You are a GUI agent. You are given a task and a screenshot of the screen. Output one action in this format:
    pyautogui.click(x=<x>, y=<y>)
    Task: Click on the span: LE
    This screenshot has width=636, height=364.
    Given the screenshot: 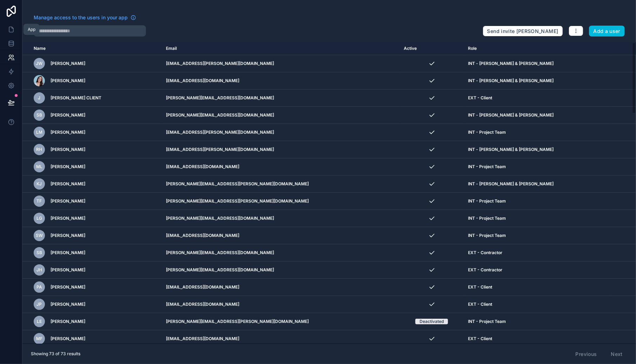 What is the action you would take?
    pyautogui.click(x=39, y=321)
    